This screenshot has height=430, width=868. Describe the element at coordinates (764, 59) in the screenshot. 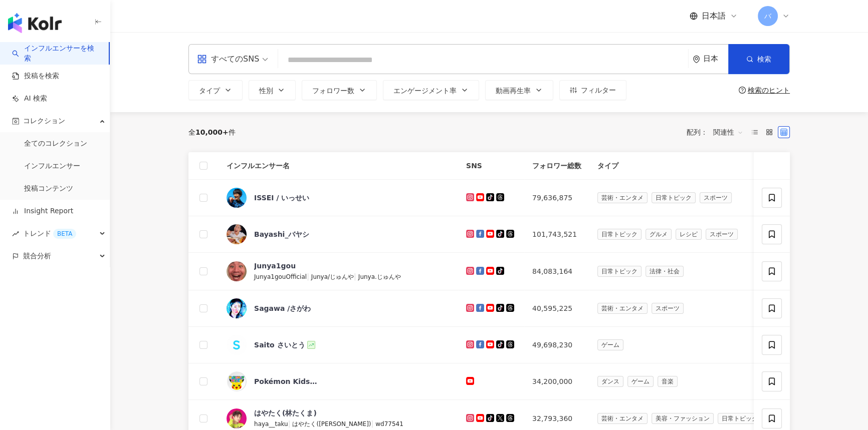

I see `span: 検索` at that location.